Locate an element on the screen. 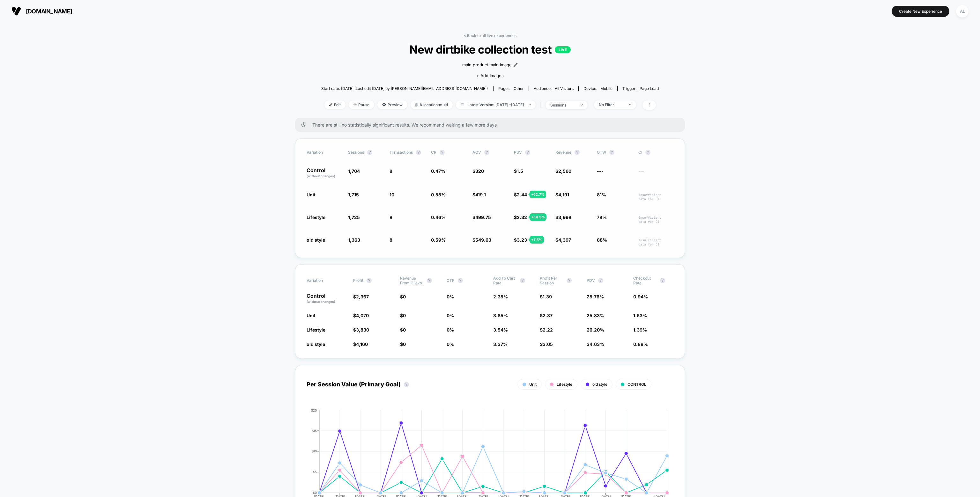 The width and height of the screenshot is (980, 497). span: 1.39 % is located at coordinates (640, 330).